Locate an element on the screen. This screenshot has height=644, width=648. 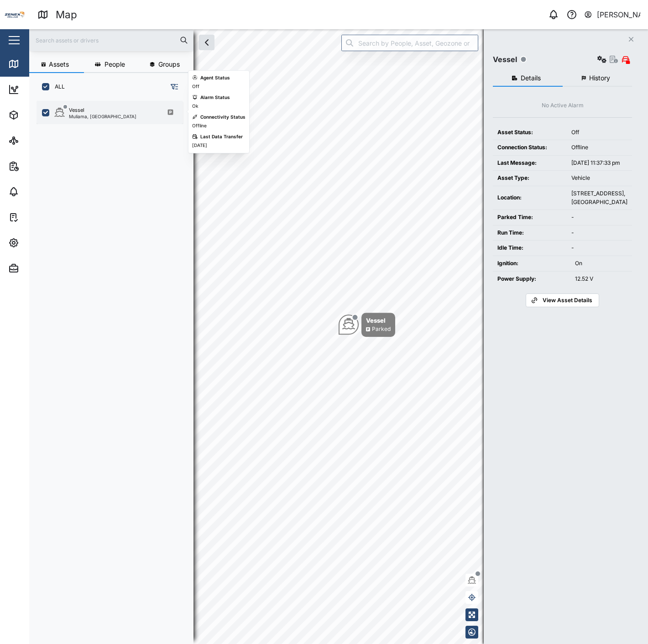
div: On is located at coordinates (601, 264).